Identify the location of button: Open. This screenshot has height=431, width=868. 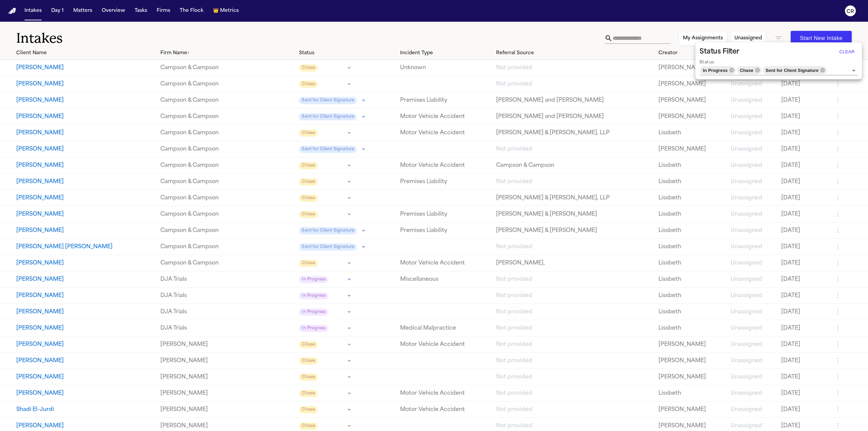
(854, 71).